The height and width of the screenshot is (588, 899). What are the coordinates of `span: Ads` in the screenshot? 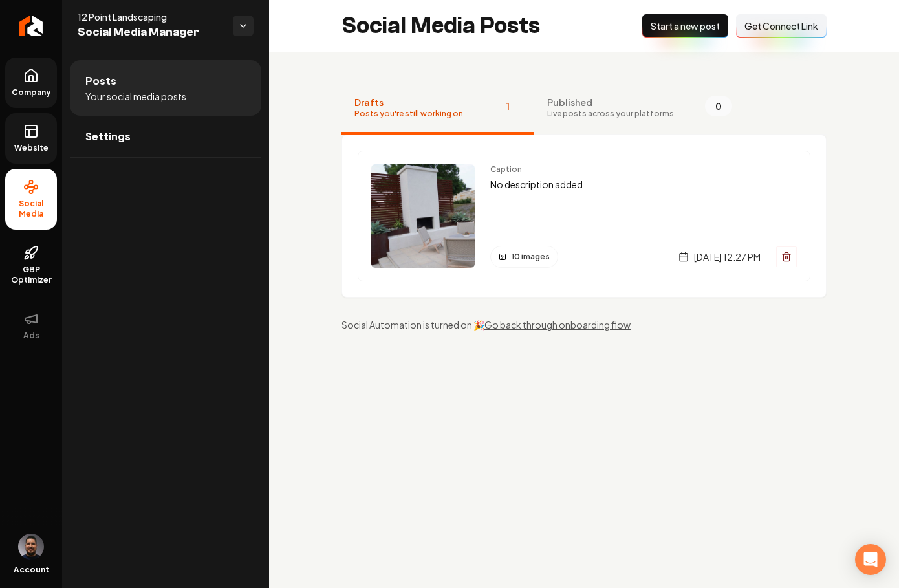 It's located at (31, 335).